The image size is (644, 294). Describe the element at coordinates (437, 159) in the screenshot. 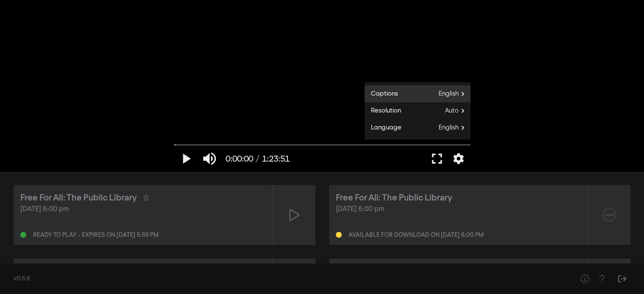

I see `button: Full screen` at that location.